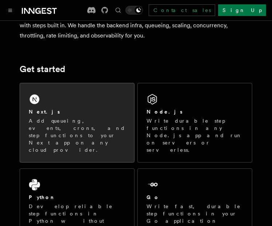 The image size is (272, 226). What do you see at coordinates (195, 135) in the screenshot?
I see `p: Write durable step functions in any Node.js app and run on servers or serverless.` at bounding box center [195, 135].